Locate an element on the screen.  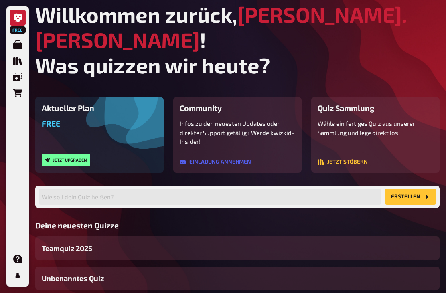
button: Jetzt upgraden is located at coordinates (66, 160).